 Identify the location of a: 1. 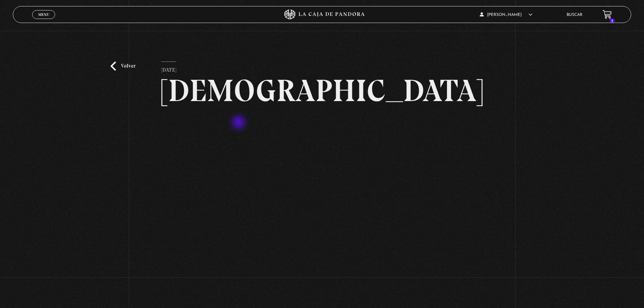
(607, 15).